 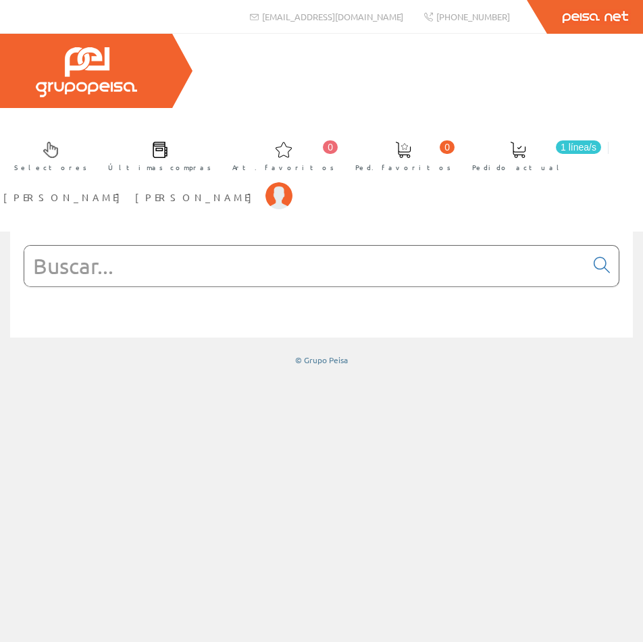 What do you see at coordinates (86, 72) in the screenshot?
I see `img: Grupo Peisa` at bounding box center [86, 72].